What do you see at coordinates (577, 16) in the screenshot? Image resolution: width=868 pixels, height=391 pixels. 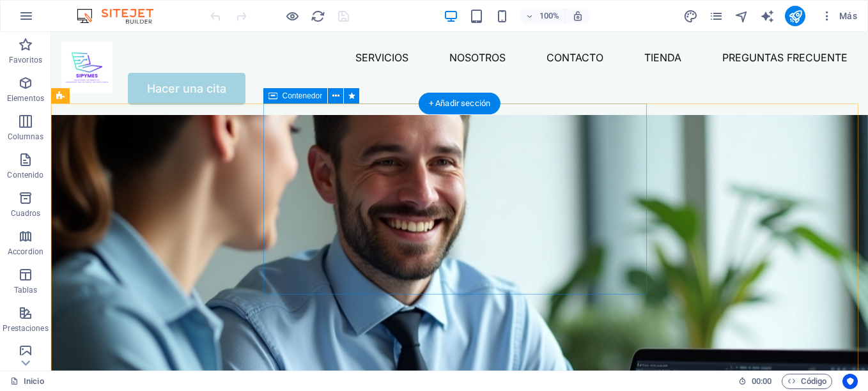 I see `i: Al redimensionar, ajustar el nivel de zoom automáticamente para ajustarse al dispositivo elegido.` at bounding box center [577, 16].